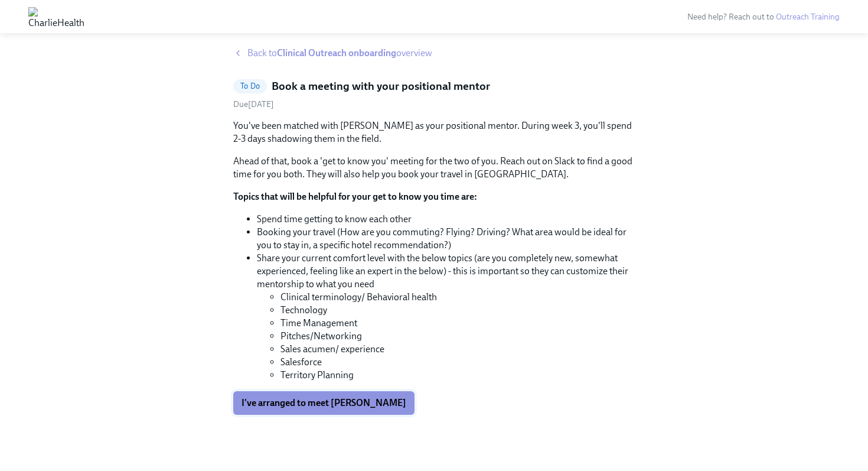 The image size is (868, 471). Describe the element at coordinates (434, 168) in the screenshot. I see `p: Ahead of that, book a 'get to know you' meeting for the two of you. Reach out on Slack to find a ...` at that location.